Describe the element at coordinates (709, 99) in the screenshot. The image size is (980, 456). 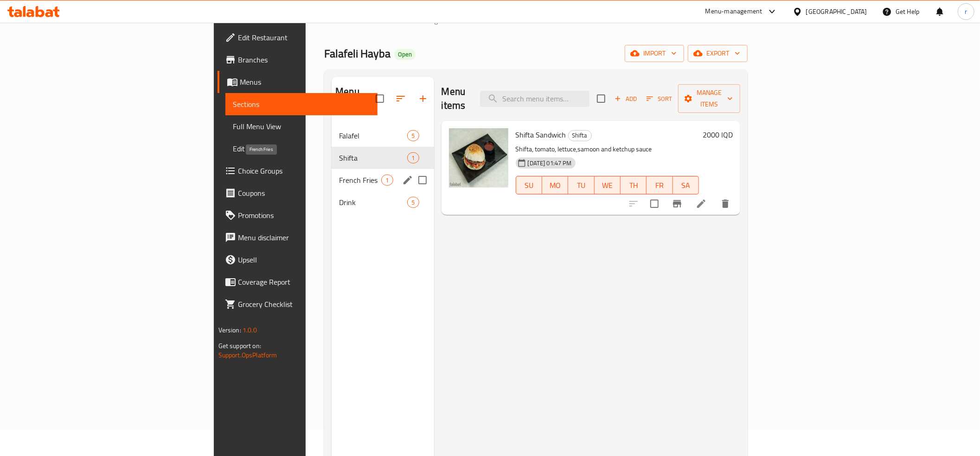
I see `button: Manage items` at that location.